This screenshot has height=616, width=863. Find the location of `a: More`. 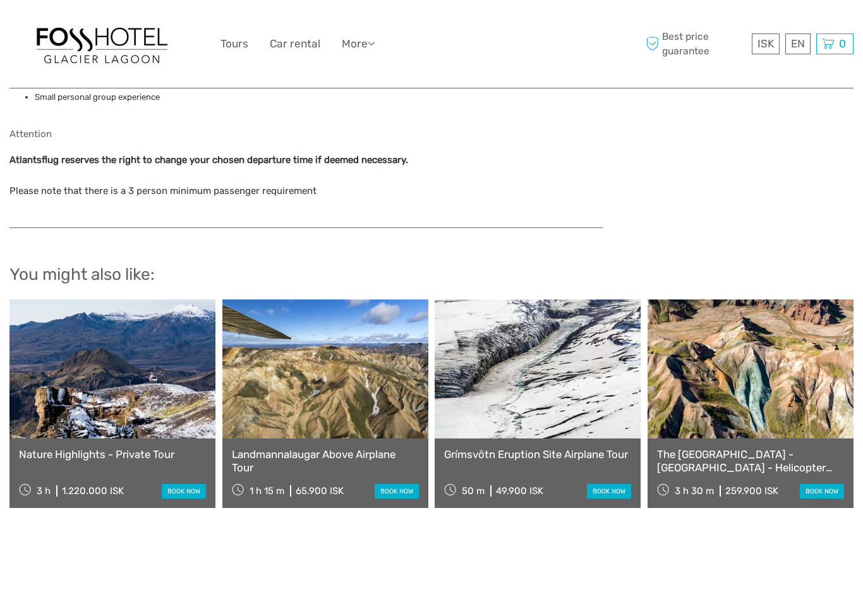

a: More is located at coordinates (358, 43).